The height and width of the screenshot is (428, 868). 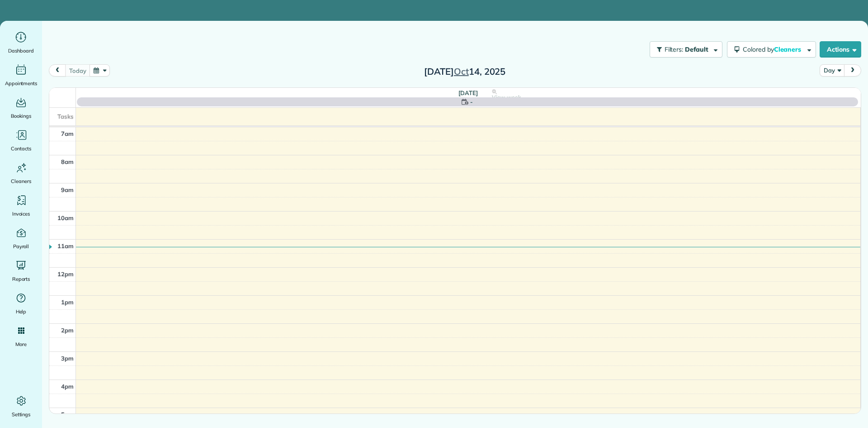 What do you see at coordinates (21, 43) in the screenshot?
I see `a: Dashboard` at bounding box center [21, 43].